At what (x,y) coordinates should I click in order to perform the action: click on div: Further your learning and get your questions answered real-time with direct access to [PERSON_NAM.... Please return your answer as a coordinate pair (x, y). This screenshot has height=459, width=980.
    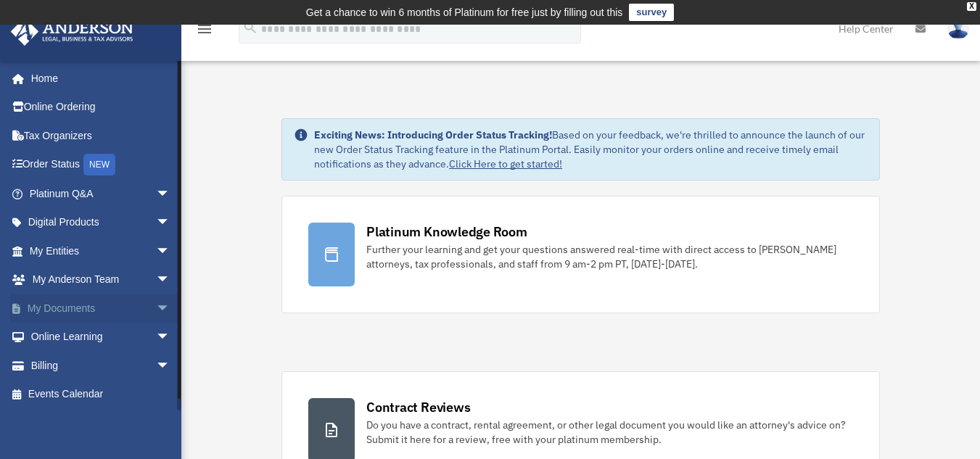
    Looking at the image, I should click on (610, 256).